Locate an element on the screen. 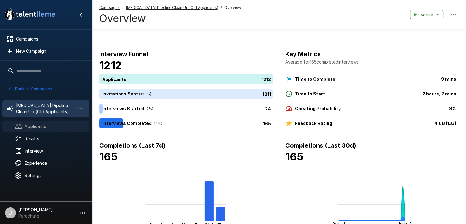 Image resolution: width=466 pixels, height=224 pixels. b: Time to Complete is located at coordinates (315, 79).